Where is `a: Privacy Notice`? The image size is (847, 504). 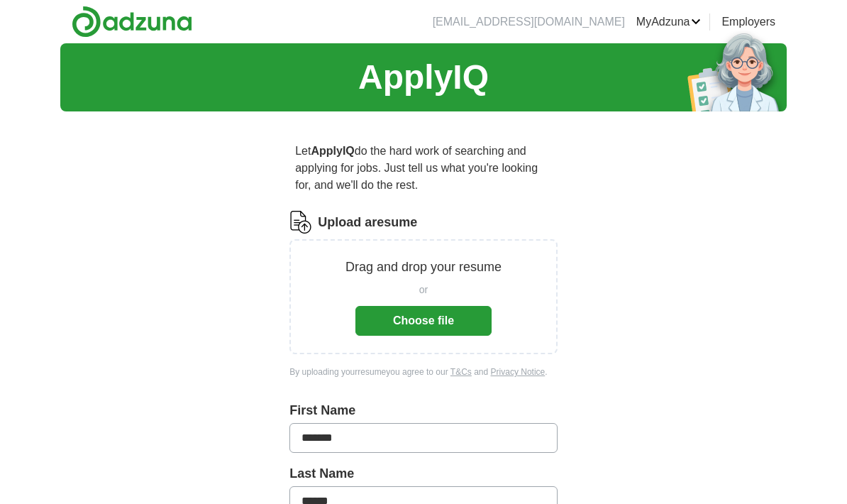
a: Privacy Notice is located at coordinates (517, 372).